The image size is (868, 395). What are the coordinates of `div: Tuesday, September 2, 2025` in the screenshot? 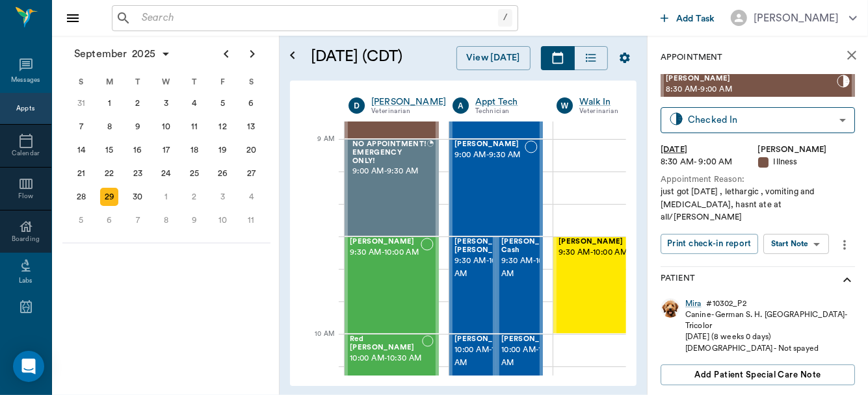 It's located at (138, 103).